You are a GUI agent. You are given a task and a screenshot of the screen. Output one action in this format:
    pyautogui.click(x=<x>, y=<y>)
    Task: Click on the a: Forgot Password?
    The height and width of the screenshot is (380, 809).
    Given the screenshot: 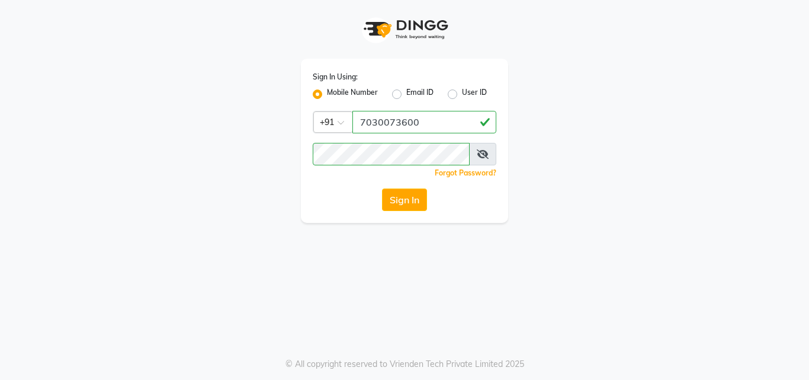 What is the action you would take?
    pyautogui.click(x=466, y=172)
    